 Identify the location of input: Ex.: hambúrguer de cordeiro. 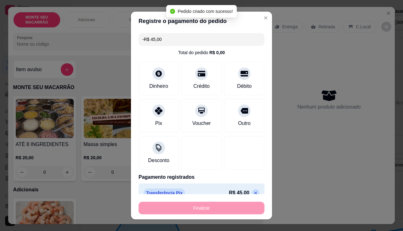
(201, 39).